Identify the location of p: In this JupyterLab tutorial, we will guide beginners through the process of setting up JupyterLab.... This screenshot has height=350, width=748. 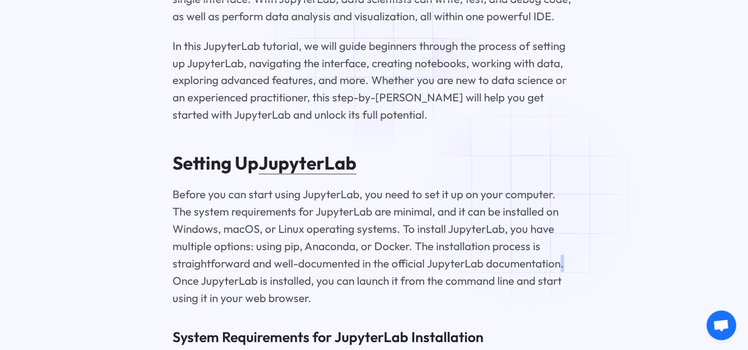
(374, 81).